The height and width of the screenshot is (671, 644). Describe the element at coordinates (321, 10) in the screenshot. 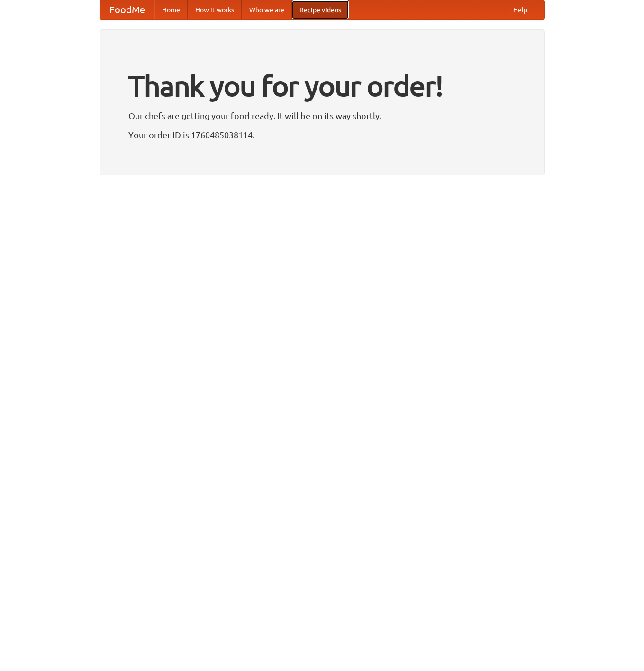

I see `a: Recipe videos` at that location.